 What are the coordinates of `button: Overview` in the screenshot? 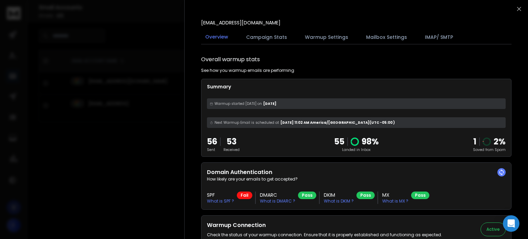 It's located at (217, 37).